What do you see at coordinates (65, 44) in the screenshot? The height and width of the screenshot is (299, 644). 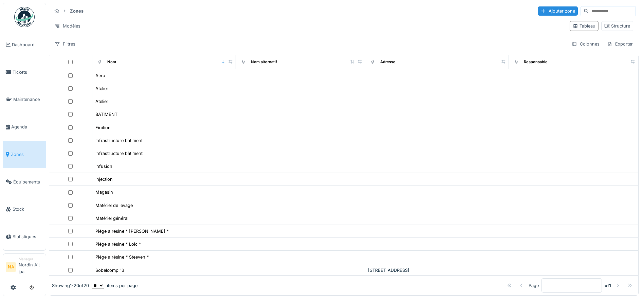 I see `div: Filtres` at bounding box center [65, 44].